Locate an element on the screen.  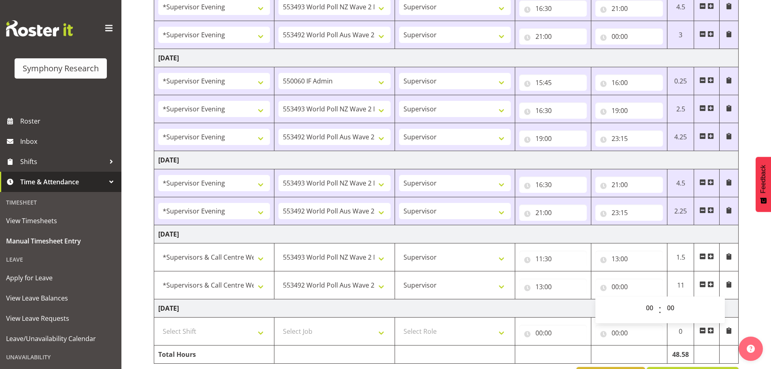
td: 11 is located at coordinates (680, 285).